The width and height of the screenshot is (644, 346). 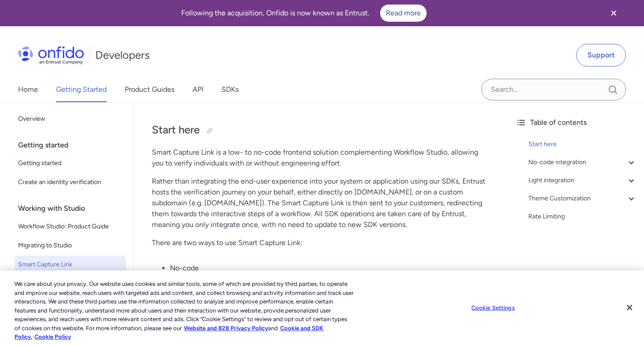 I want to click on p: Smart Capture Link is a low- to no-code frontend solution complementing Workflow Studio, allowing..., so click(x=321, y=158).